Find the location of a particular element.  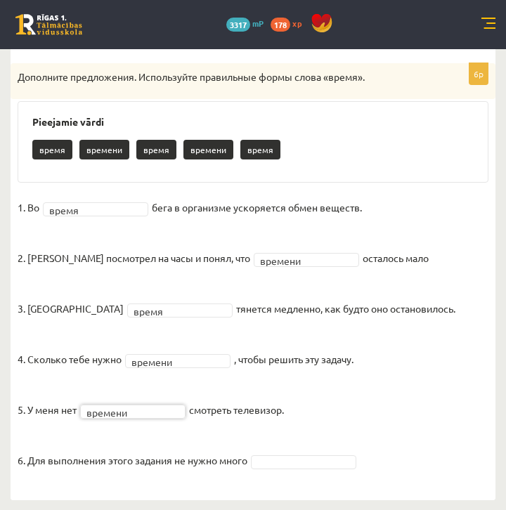

span: mP is located at coordinates (258, 23).